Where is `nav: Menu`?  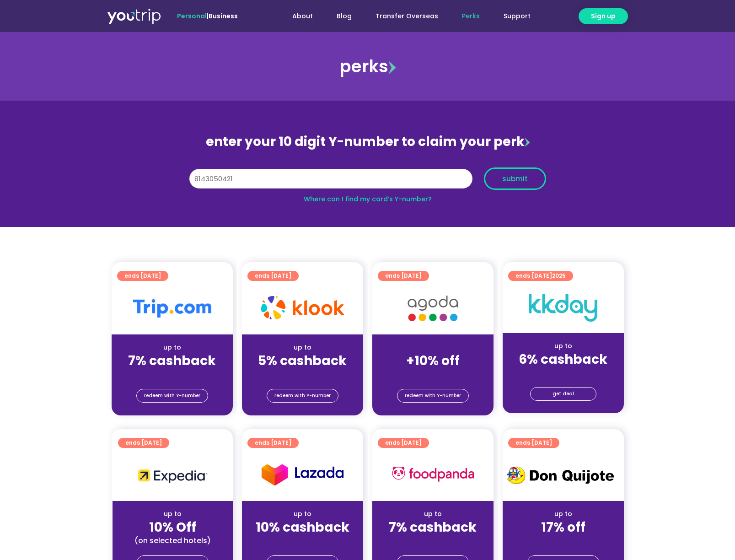
nav: Menu is located at coordinates (403, 16).